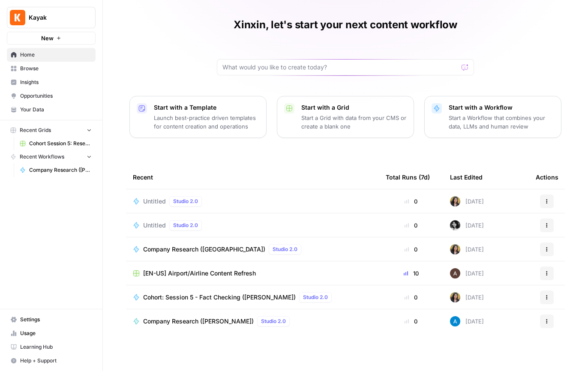 The image size is (588, 371). What do you see at coordinates (501, 108) in the screenshot?
I see `p: Start with a Workflow` at bounding box center [501, 108].